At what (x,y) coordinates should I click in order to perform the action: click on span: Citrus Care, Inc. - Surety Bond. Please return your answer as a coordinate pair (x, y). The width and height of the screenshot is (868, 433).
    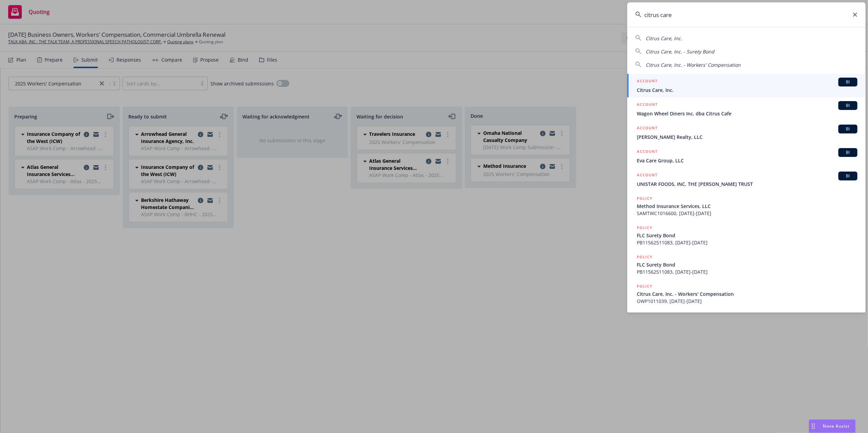
    Looking at the image, I should click on (680, 51).